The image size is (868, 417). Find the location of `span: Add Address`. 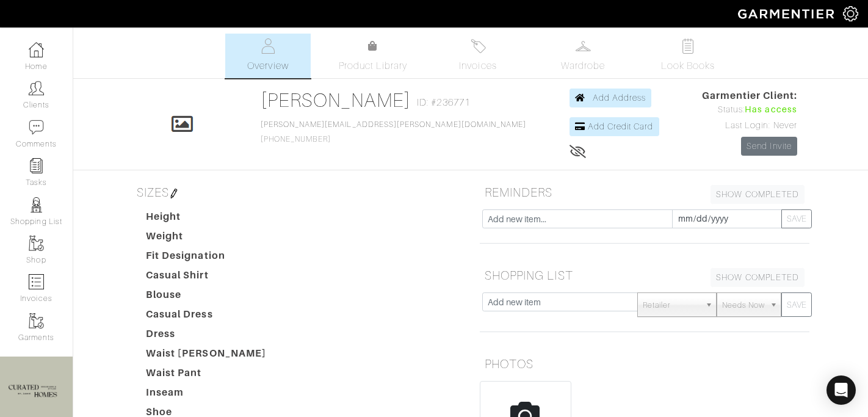

span: Add Address is located at coordinates (619, 98).